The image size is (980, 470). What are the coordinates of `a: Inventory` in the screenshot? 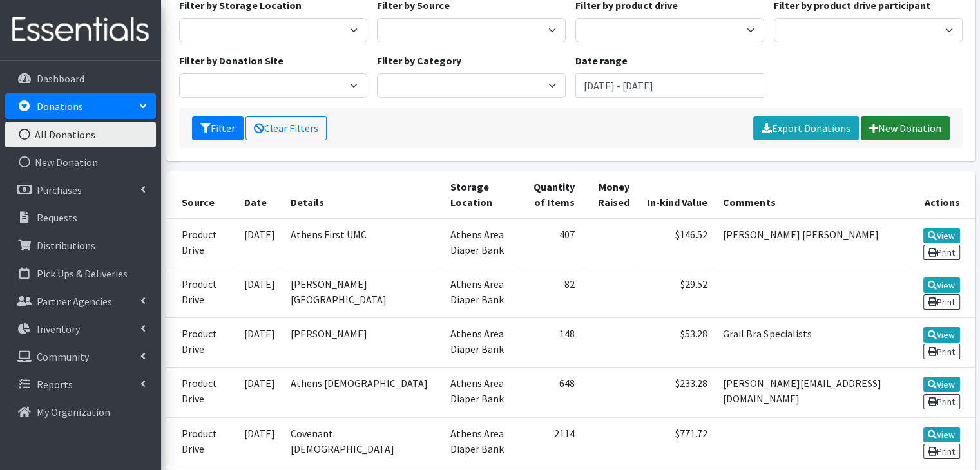 It's located at (80, 329).